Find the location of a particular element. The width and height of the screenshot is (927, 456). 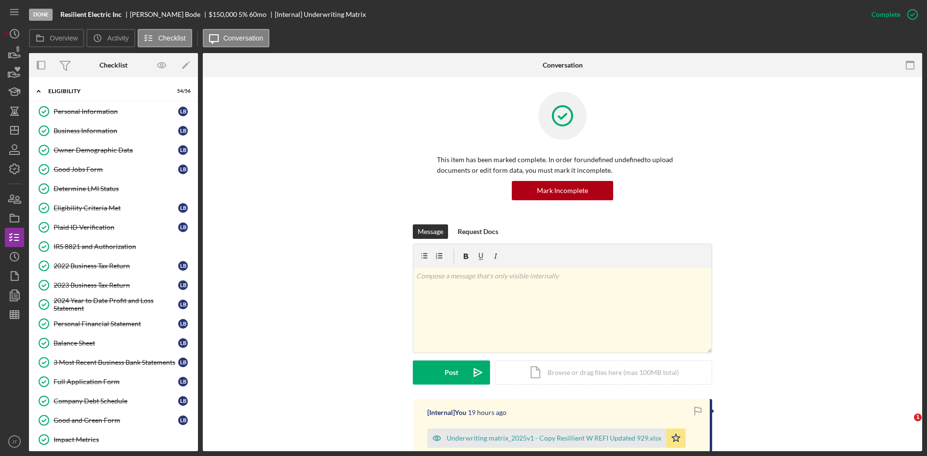

div: Eligibility is located at coordinates (107, 91).